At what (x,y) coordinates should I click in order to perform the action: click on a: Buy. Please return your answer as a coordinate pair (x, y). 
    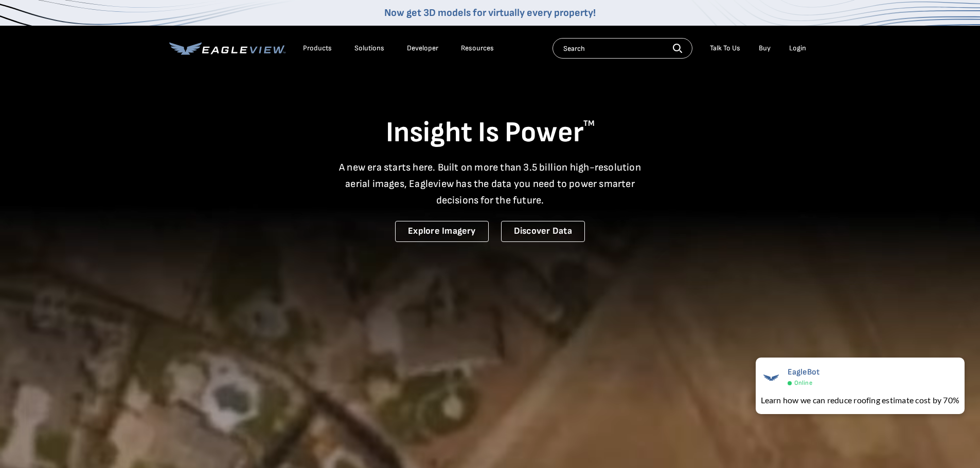
    Looking at the image, I should click on (765, 48).